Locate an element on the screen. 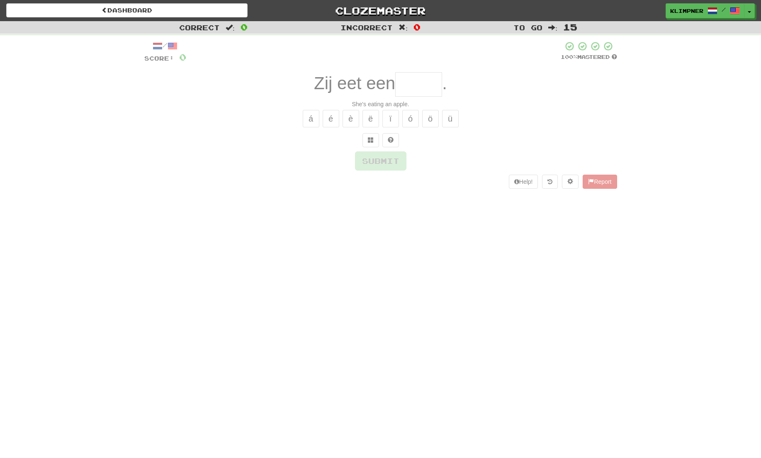 The height and width of the screenshot is (458, 761). button: ó is located at coordinates (410, 119).